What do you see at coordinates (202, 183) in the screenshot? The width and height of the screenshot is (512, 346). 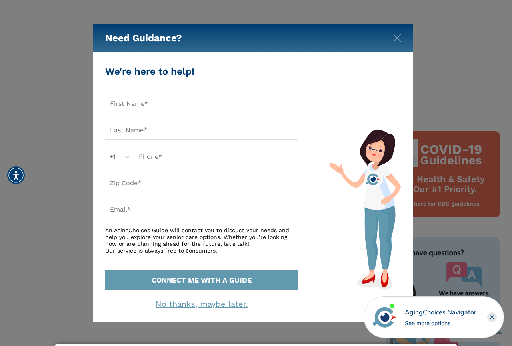 I see `input: Zip Code*` at bounding box center [202, 183].